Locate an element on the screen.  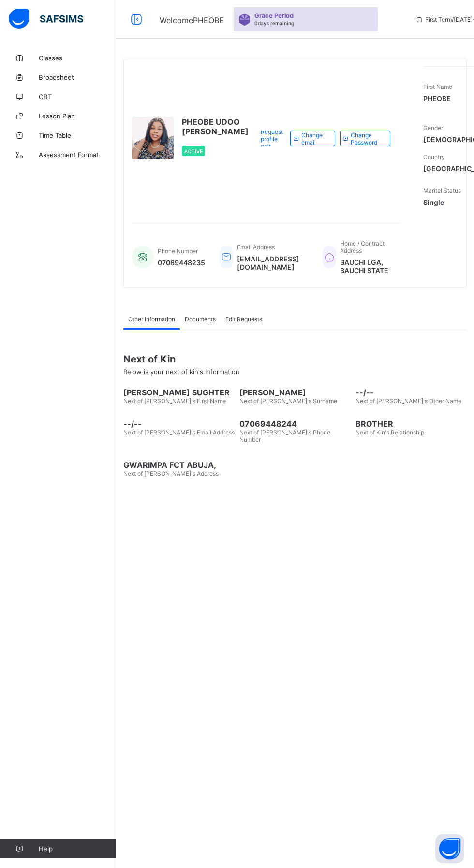
span: Below is your next of kin's Information is located at coordinates (181, 371).